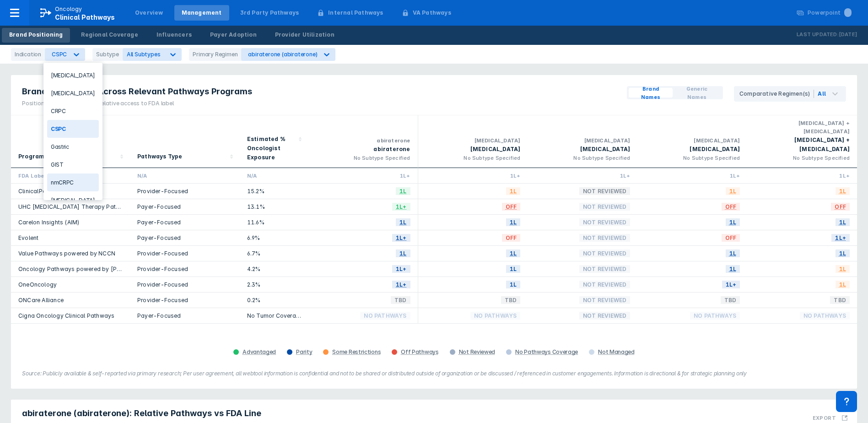  What do you see at coordinates (174, 35) in the screenshot?
I see `a: Influencers` at bounding box center [174, 35].